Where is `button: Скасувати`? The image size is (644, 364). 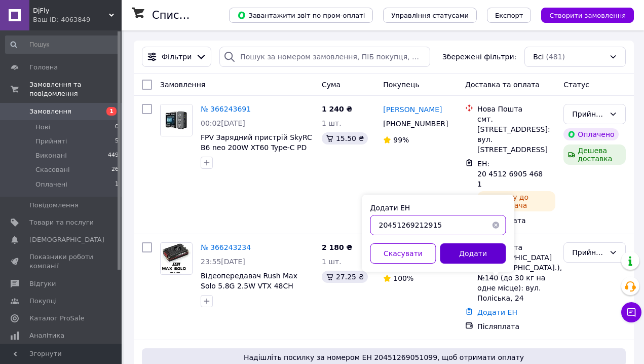 button: Скасувати is located at coordinates (403, 254).